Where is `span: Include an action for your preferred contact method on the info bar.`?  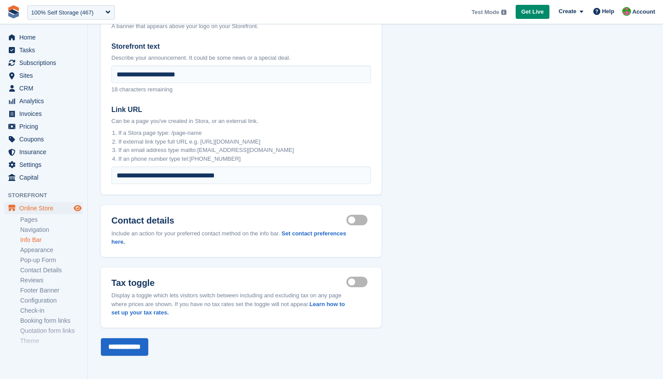 span: Include an action for your preferred contact method on the info bar. is located at coordinates (196, 233).